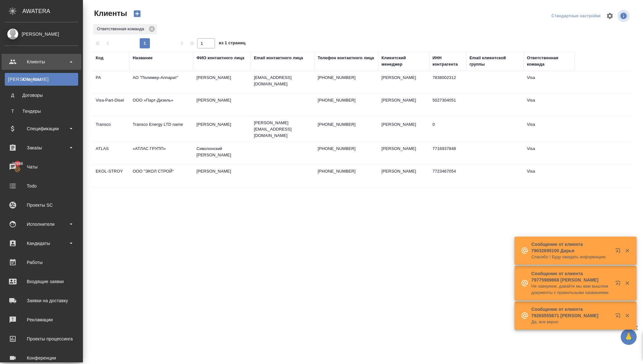 The width and height of the screenshot is (643, 364). What do you see at coordinates (610, 16) in the screenshot?
I see `span: Настроить таблицу` at bounding box center [610, 16].